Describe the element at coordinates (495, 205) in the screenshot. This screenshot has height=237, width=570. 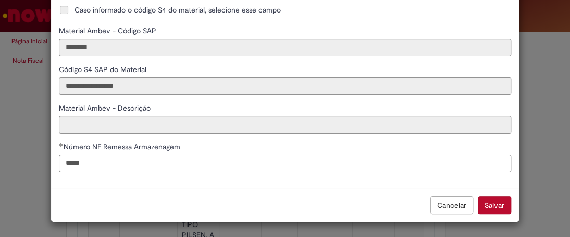
I see `button: Salvar` at that location.